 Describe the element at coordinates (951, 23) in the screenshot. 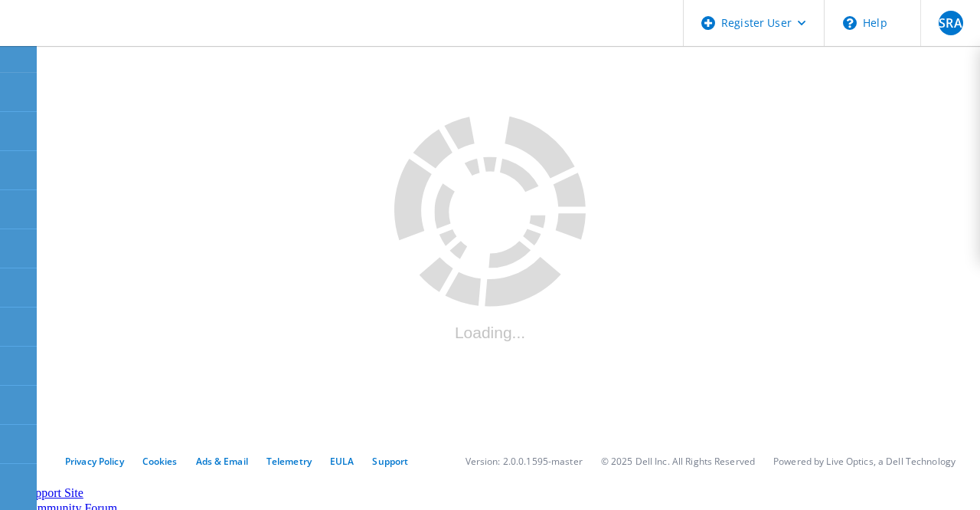

I see `span: SRA` at that location.